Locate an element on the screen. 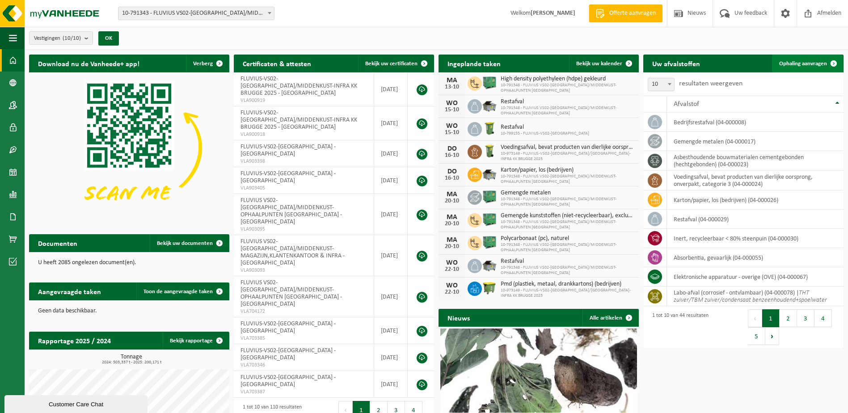 The height and width of the screenshot is (413, 848). i: THT zuiver/TBM zuiver/condensaat benzeenhoudend+spoelwater is located at coordinates (750, 296).